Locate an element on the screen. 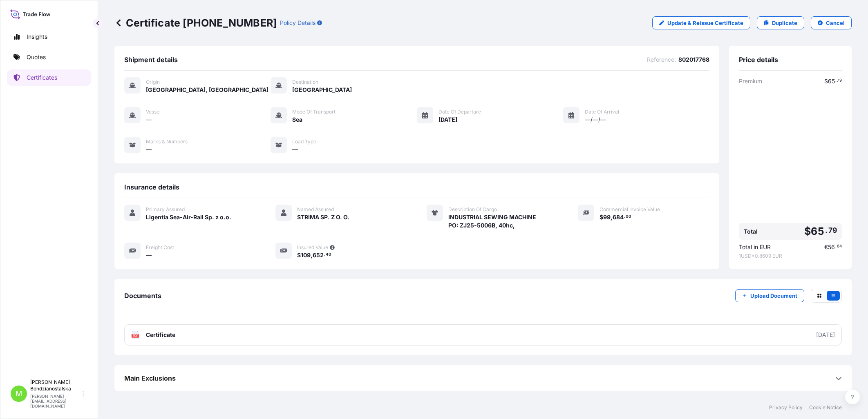 The height and width of the screenshot is (419, 868). span: Vessel is located at coordinates (154, 112).